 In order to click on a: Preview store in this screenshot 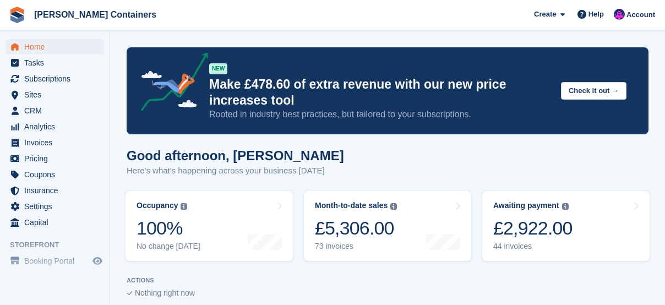, I will do `click(97, 261)`.